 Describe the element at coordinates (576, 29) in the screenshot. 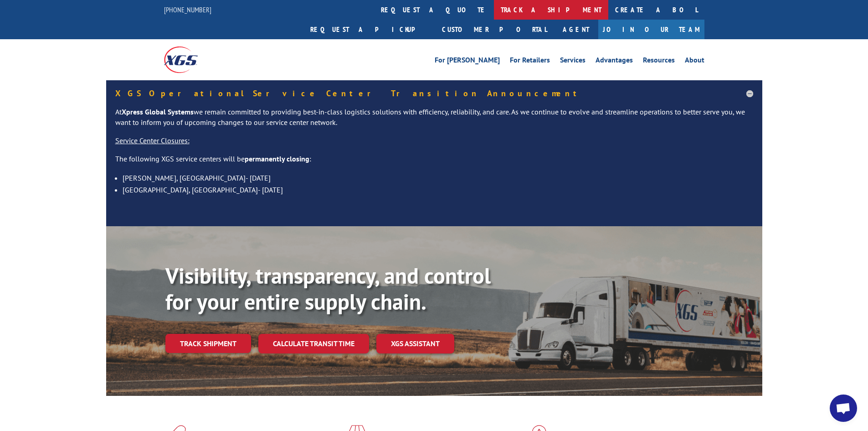

I see `a: Agent` at that location.